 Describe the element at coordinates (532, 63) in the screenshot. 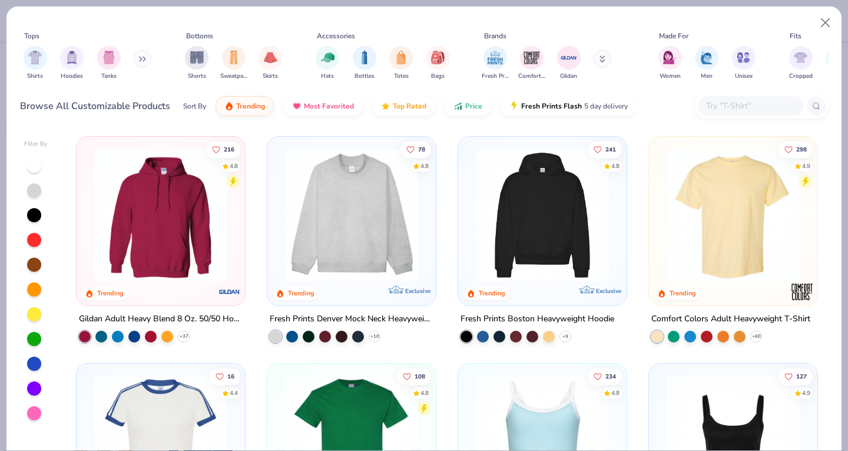

I see `div: filter for Comfort Colors` at that location.